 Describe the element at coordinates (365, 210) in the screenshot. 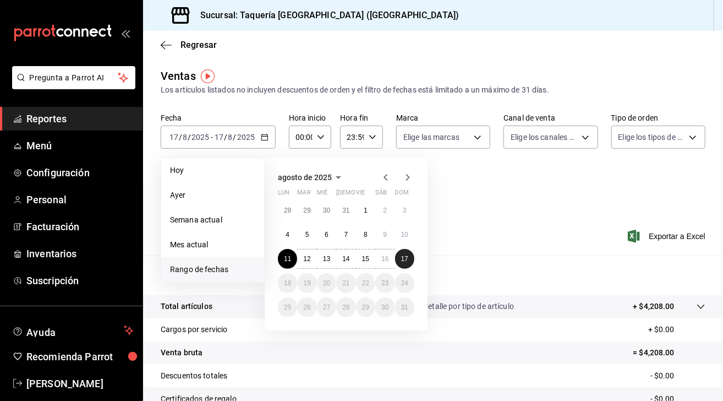

I see `abbr: 1 de agosto de 2025` at that location.